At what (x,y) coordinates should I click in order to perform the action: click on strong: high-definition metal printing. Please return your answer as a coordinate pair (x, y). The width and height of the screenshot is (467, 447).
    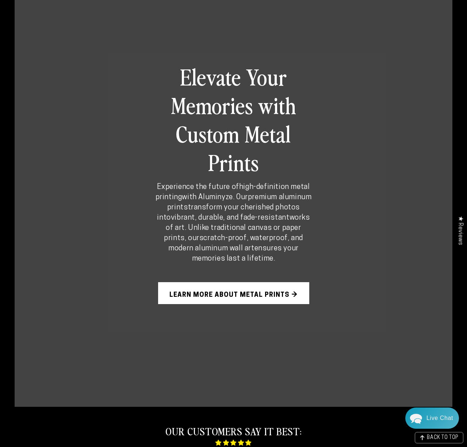
    Looking at the image, I should click on (233, 192).